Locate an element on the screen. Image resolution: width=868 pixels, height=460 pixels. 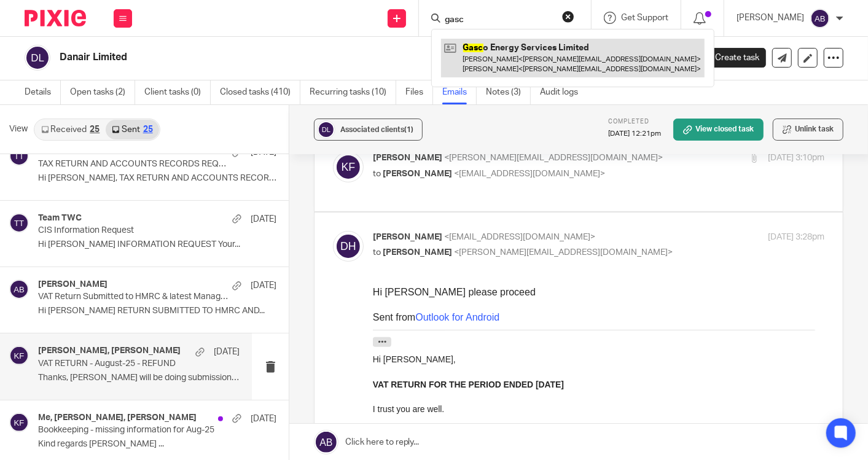
a: Closed tasks (410) is located at coordinates (260, 92).